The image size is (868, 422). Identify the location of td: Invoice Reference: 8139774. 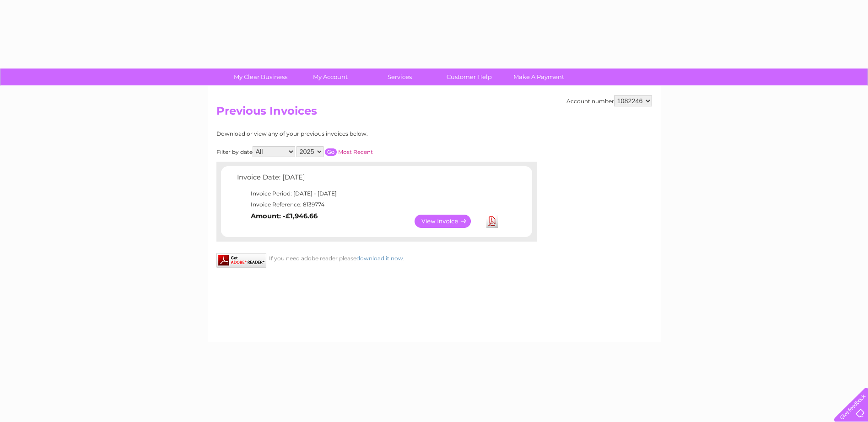
(368, 205).